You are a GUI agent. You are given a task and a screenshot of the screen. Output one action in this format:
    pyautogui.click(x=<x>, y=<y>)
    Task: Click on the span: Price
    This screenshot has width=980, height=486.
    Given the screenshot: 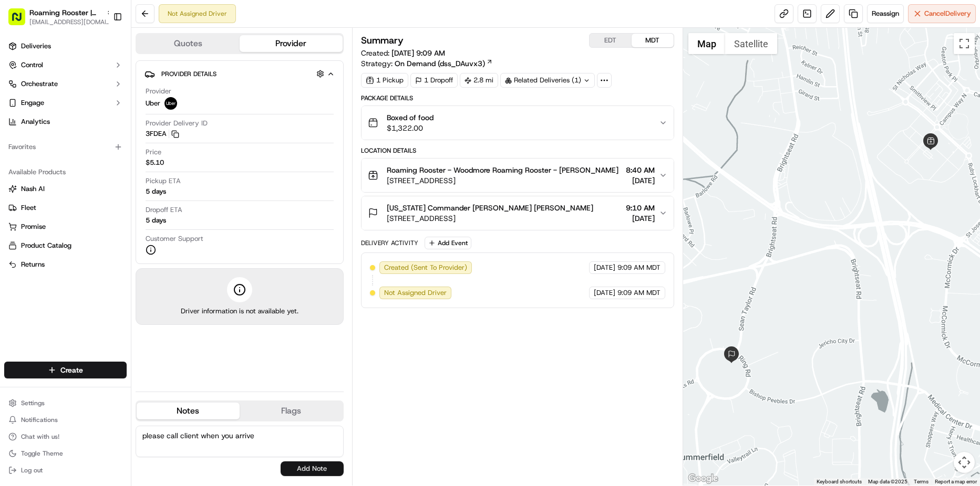 What is the action you would take?
    pyautogui.click(x=153, y=152)
    